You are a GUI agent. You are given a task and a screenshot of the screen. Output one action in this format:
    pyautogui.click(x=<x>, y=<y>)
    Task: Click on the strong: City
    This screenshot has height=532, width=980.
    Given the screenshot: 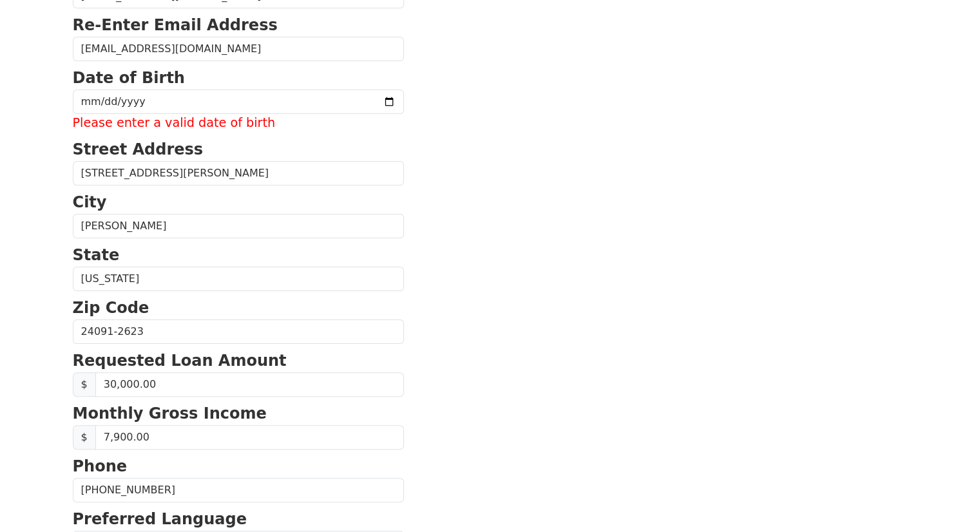 What is the action you would take?
    pyautogui.click(x=90, y=203)
    